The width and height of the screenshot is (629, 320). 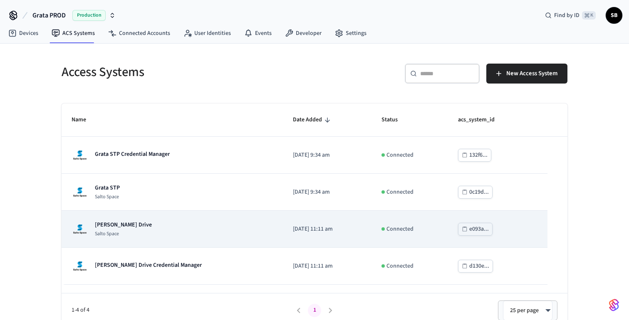 What do you see at coordinates (139, 33) in the screenshot?
I see `a: Connected Accounts` at bounding box center [139, 33].